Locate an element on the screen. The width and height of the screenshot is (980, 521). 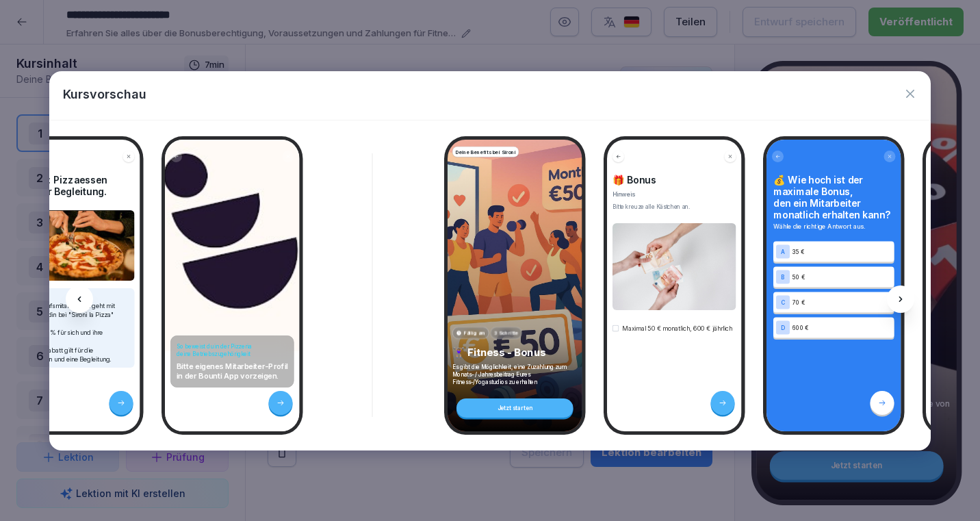
p: Kursvorschau is located at coordinates (105, 94).